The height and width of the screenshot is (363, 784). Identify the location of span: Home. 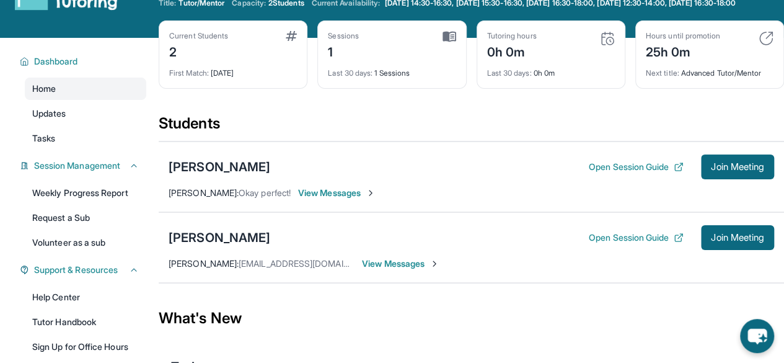
(44, 89).